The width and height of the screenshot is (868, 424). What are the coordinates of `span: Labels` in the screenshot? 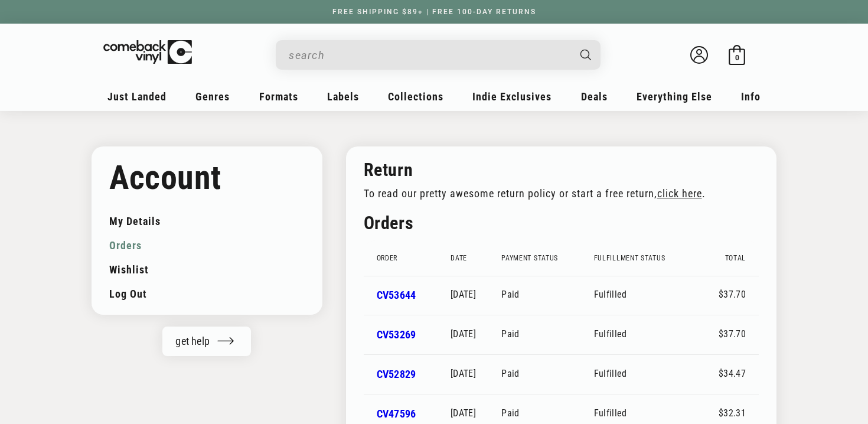 It's located at (343, 96).